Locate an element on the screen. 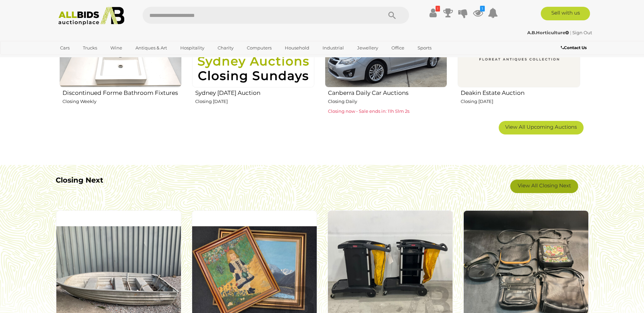 The image size is (644, 313). h2: Canberra Daily Car Auctions is located at coordinates (387, 93).